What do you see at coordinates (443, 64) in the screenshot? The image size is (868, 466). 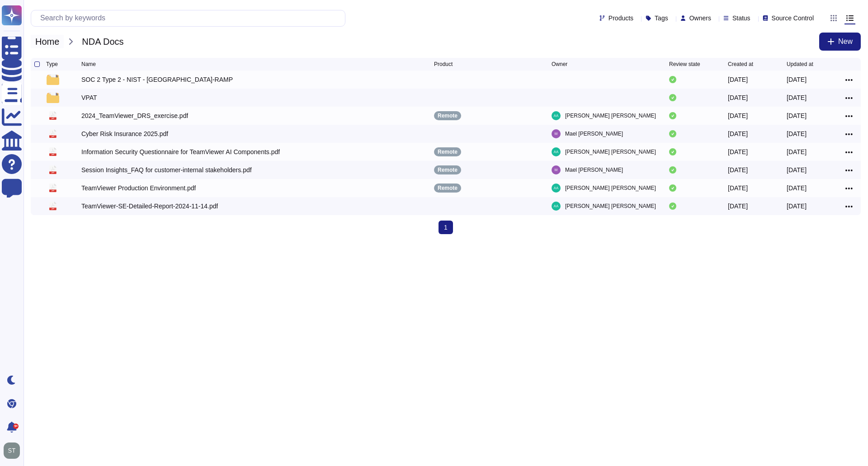 I see `span: Product` at bounding box center [443, 64].